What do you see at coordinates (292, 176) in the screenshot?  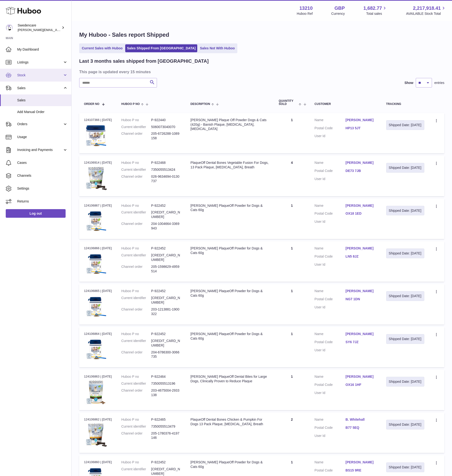 I see `td: 4` at bounding box center [292, 176].